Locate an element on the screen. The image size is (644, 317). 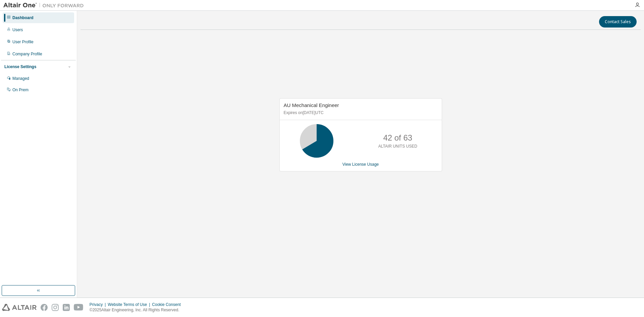
div: On Prem is located at coordinates (21, 90).